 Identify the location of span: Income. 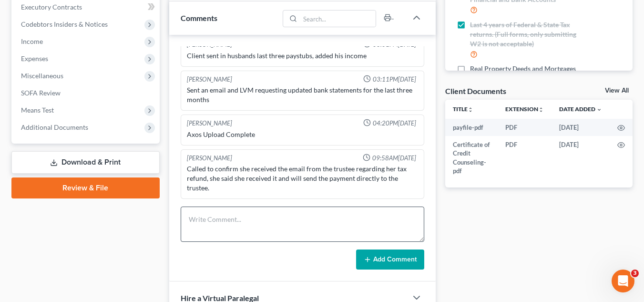
(32, 41).